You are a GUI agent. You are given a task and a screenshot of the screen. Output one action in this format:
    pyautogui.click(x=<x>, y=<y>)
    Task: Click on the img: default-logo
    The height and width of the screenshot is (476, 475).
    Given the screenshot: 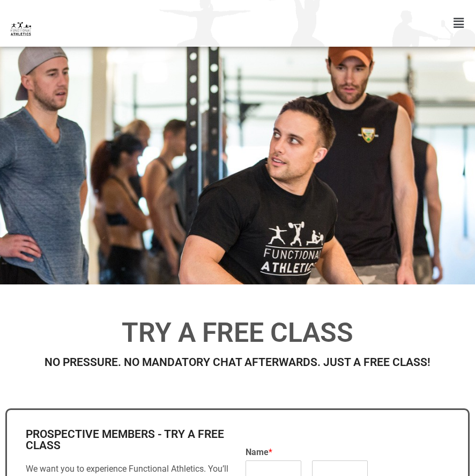 What is the action you would take?
    pyautogui.click(x=21, y=29)
    